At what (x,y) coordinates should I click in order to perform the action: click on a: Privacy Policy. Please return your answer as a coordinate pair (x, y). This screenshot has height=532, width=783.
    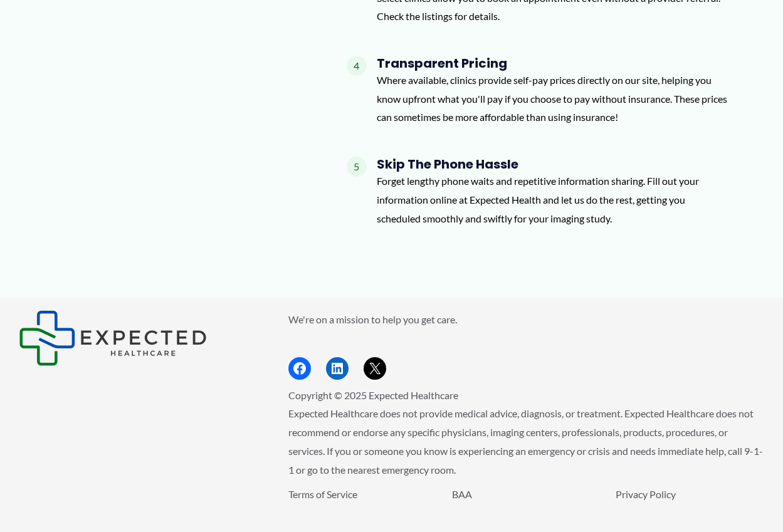
    Looking at the image, I should click on (645, 494).